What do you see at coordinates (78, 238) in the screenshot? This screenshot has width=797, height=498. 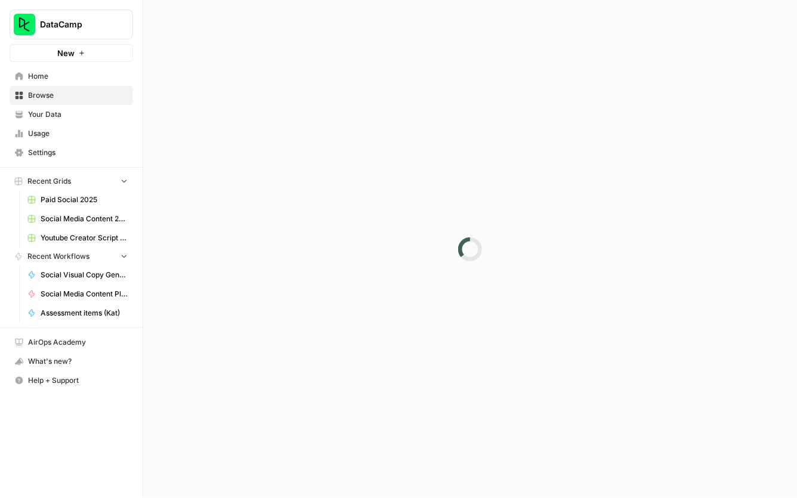 I see `a: Youtube Creator Script Optimisations` at bounding box center [78, 238].